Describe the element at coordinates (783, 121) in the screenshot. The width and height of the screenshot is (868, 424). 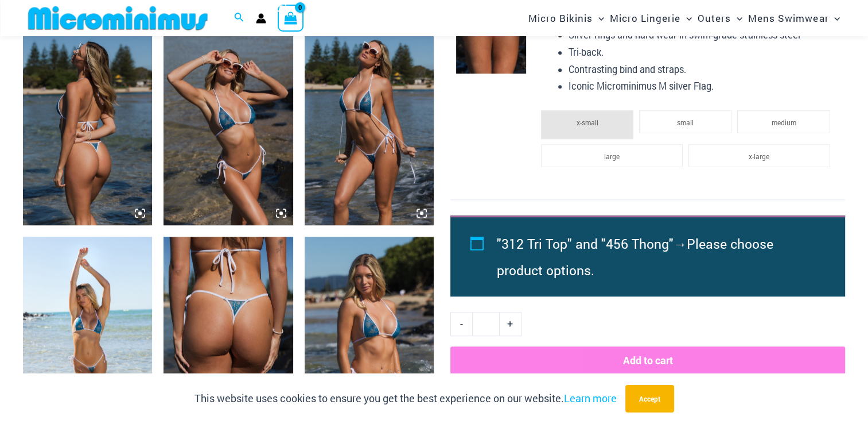
I see `li: medium` at that location.